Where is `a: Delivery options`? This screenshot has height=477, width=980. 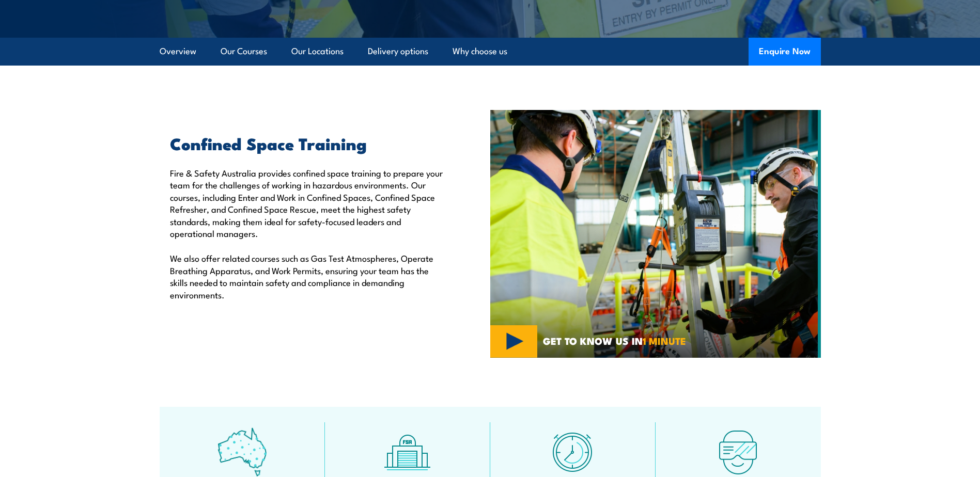
a: Delivery options is located at coordinates (398, 51).